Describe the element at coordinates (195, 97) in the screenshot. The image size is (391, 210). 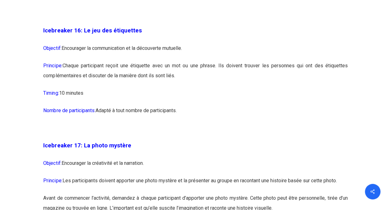
I see `p: 10 minutes` at that location.